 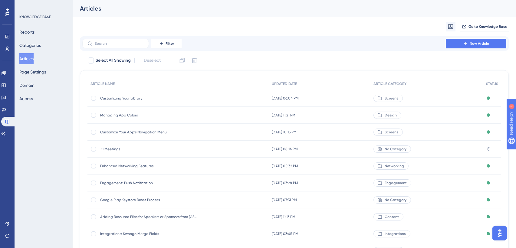 What do you see at coordinates (35, 17) in the screenshot?
I see `div: KNOWLEDGE BASE` at bounding box center [35, 17].